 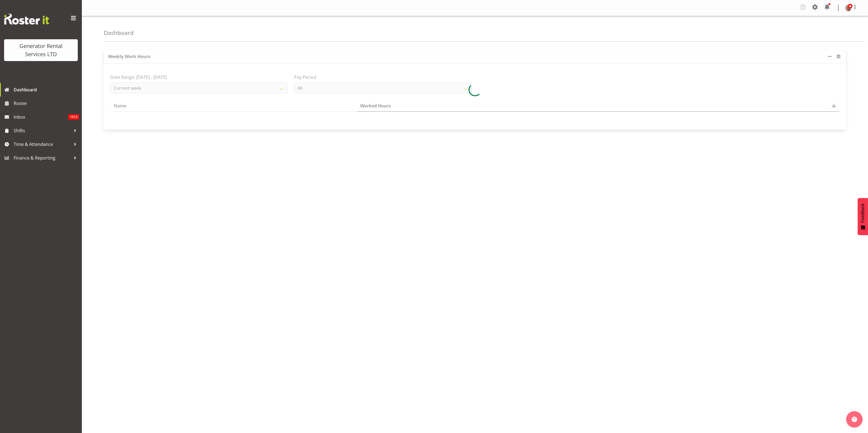 I want to click on button: Feedback - Show survey, so click(x=863, y=216).